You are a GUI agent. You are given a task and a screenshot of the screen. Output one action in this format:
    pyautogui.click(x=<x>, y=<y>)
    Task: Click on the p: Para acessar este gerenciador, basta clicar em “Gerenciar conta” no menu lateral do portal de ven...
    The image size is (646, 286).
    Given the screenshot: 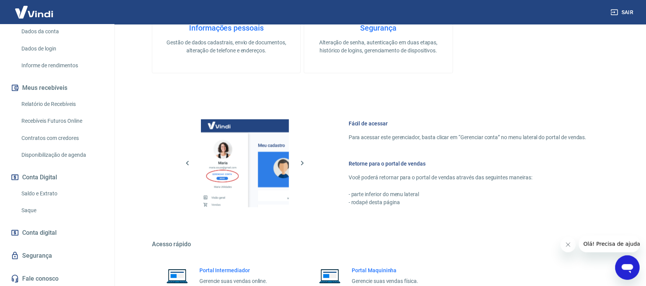 What is the action you would take?
    pyautogui.click(x=468, y=137)
    